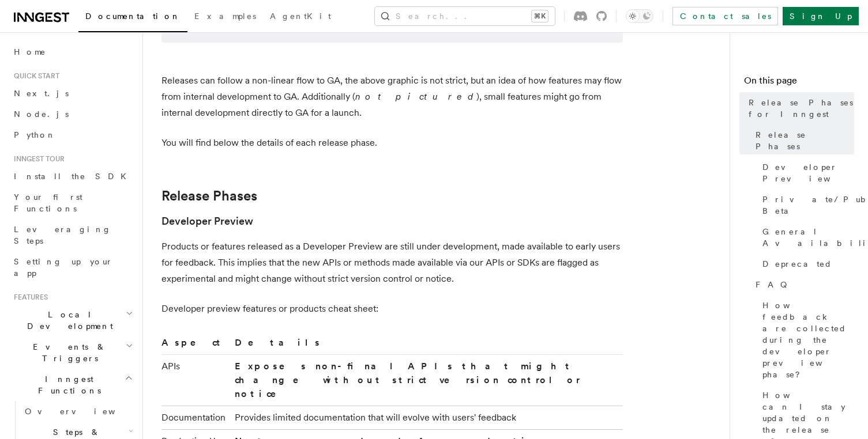 The width and height of the screenshot is (868, 439). I want to click on a: Contact sales, so click(725, 16).